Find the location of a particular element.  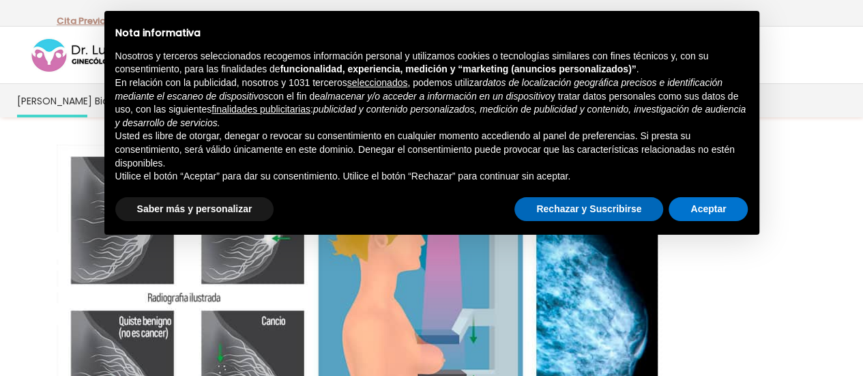

button: seleccionados is located at coordinates (377, 83).